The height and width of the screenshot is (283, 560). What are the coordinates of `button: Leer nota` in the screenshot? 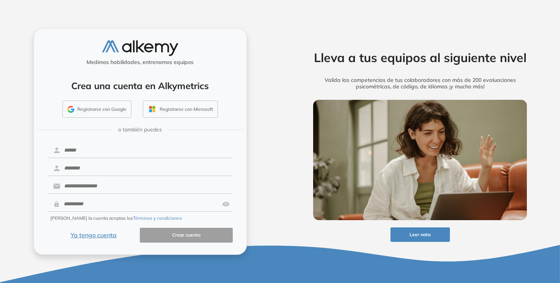 It's located at (420, 235).